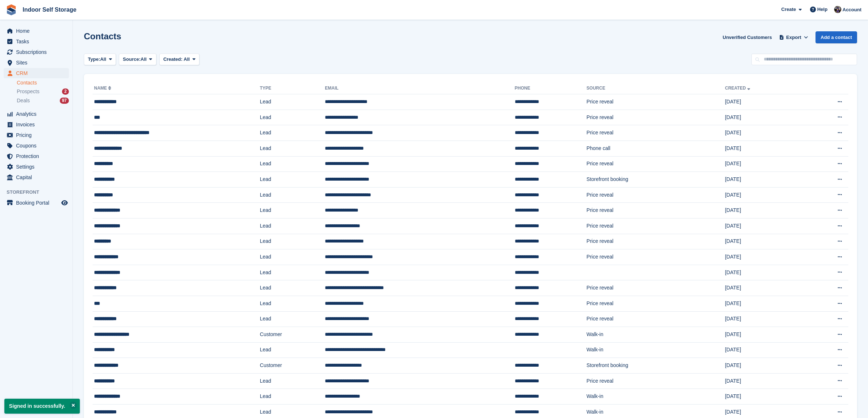 The height and width of the screenshot is (418, 868). Describe the element at coordinates (38, 135) in the screenshot. I see `span: Pricing` at that location.